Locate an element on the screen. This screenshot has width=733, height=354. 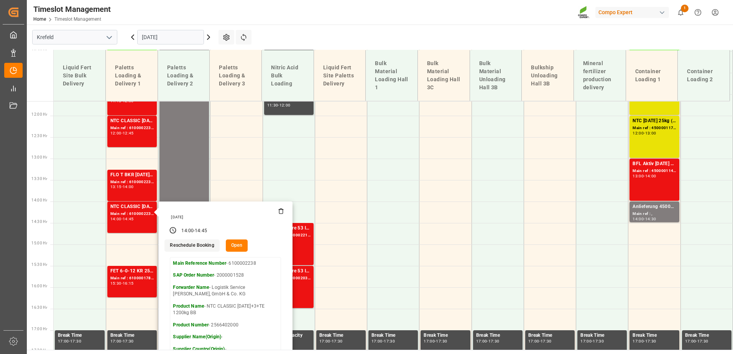
div: Container Loading 1 is located at coordinates (652, 76).